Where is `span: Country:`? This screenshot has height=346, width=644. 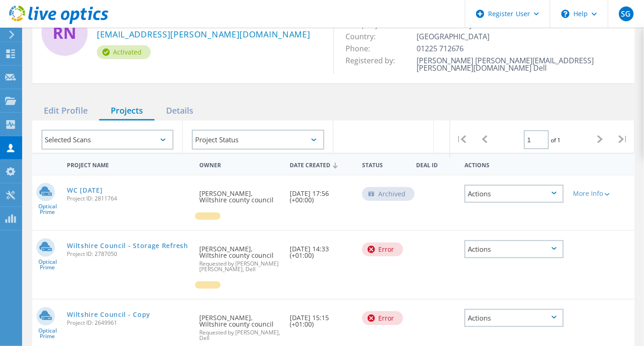 span: Country: is located at coordinates (366, 37).